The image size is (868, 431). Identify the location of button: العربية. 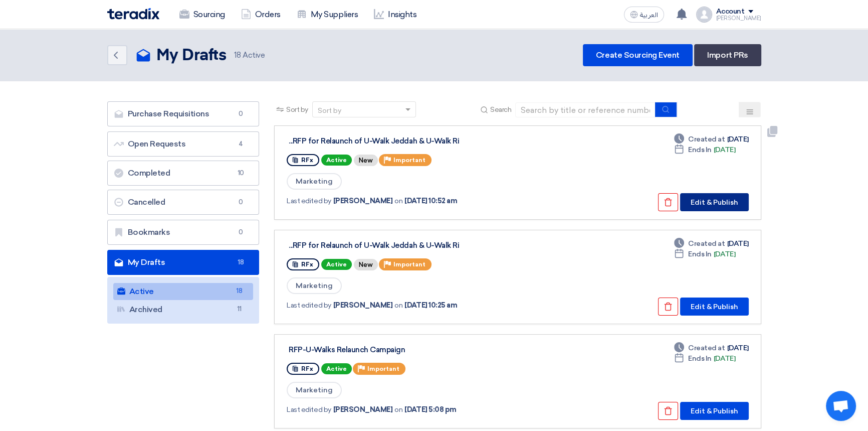
(644, 15).